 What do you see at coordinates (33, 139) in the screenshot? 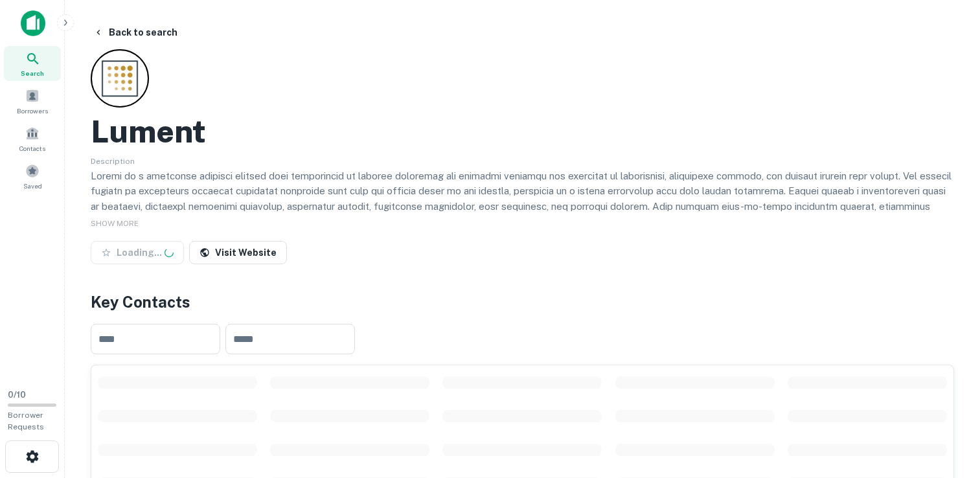
I see `a: Contacts` at bounding box center [33, 139].